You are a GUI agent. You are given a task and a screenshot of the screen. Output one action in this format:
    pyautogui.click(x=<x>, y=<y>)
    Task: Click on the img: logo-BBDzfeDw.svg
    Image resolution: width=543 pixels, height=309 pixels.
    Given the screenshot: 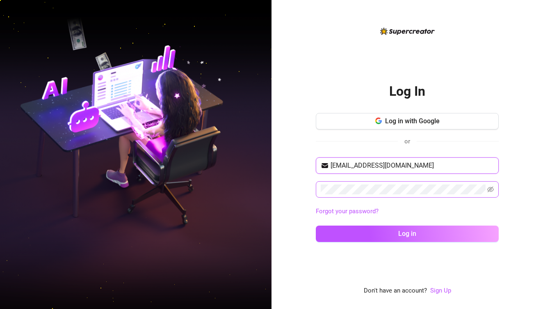 What is the action you would take?
    pyautogui.click(x=407, y=31)
    